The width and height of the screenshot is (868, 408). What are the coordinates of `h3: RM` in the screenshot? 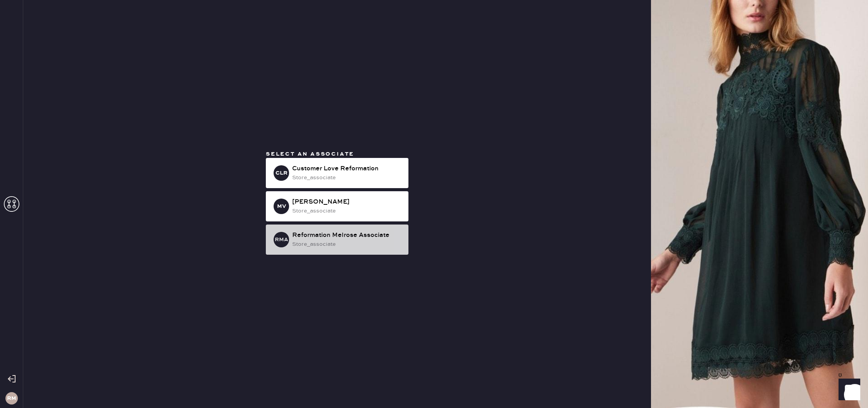 It's located at (12, 398).